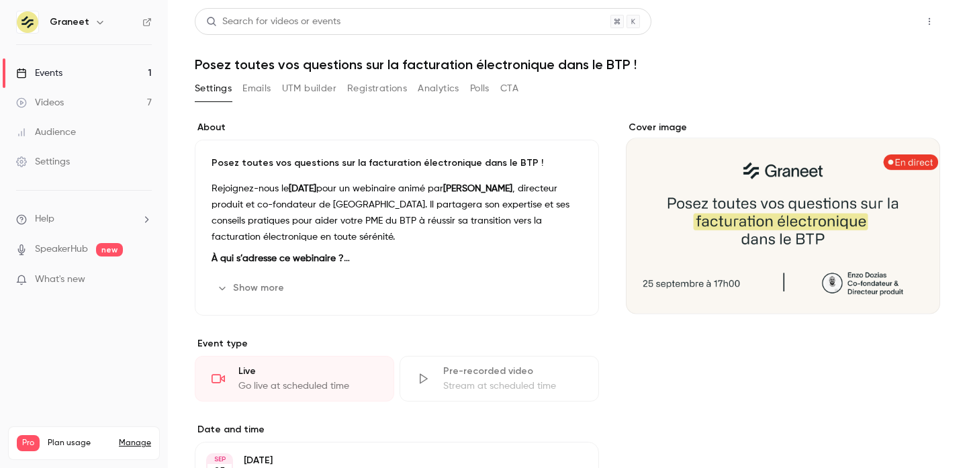 Image resolution: width=967 pixels, height=468 pixels. Describe the element at coordinates (213, 89) in the screenshot. I see `button: Settings` at that location.